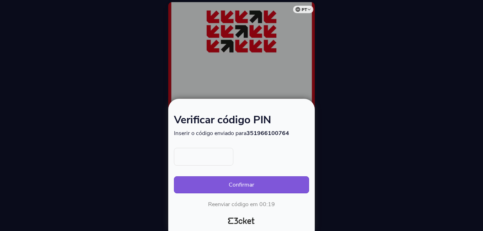 This screenshot has width=483, height=231. I want to click on p: Inserir o código enviado para, so click(242, 133).